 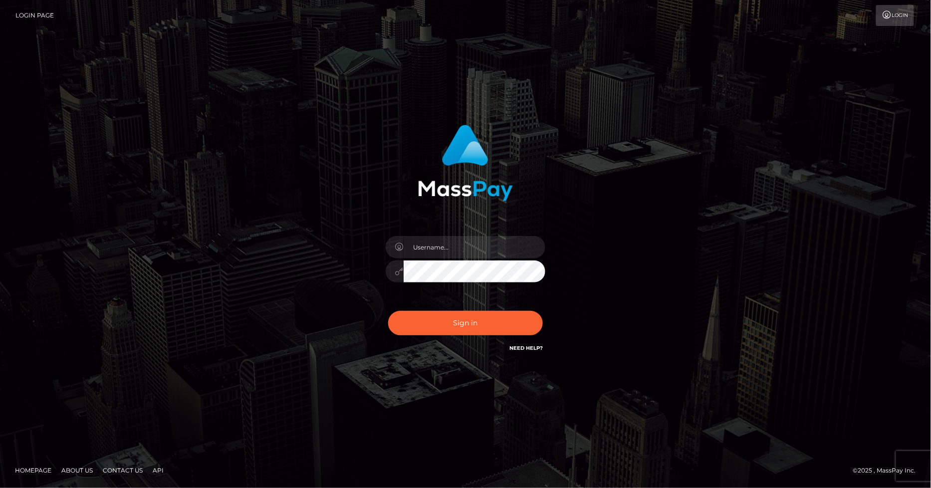 What do you see at coordinates (158, 470) in the screenshot?
I see `a: API` at bounding box center [158, 470].